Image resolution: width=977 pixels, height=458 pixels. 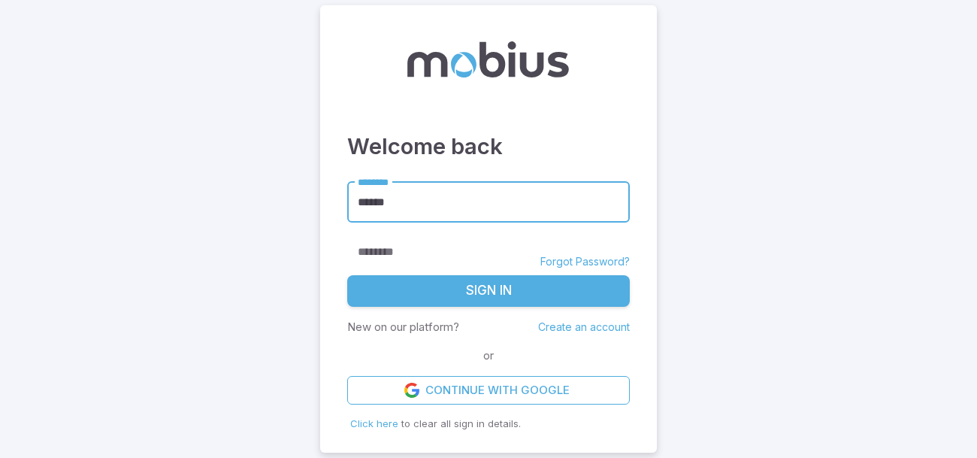 I want to click on a: Forgot Password?, so click(x=585, y=262).